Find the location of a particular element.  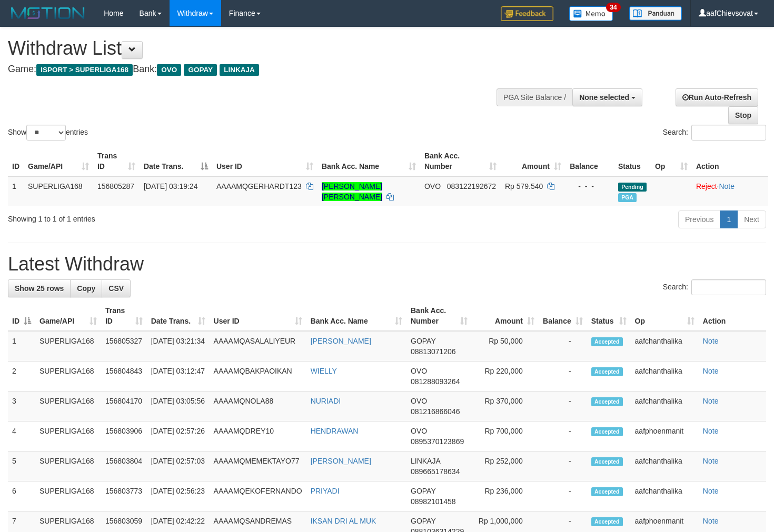

td: 4 is located at coordinates (21, 436).